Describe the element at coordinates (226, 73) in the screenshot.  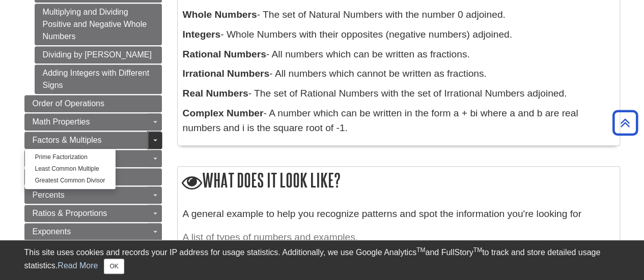
I see `b: Irrational Numbers` at that location.